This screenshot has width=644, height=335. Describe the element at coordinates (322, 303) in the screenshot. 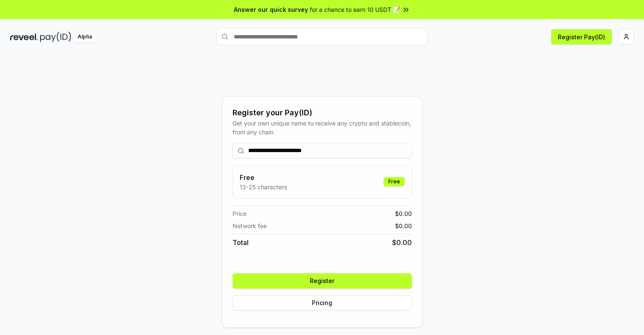

I see `button: Pricing` at that location.